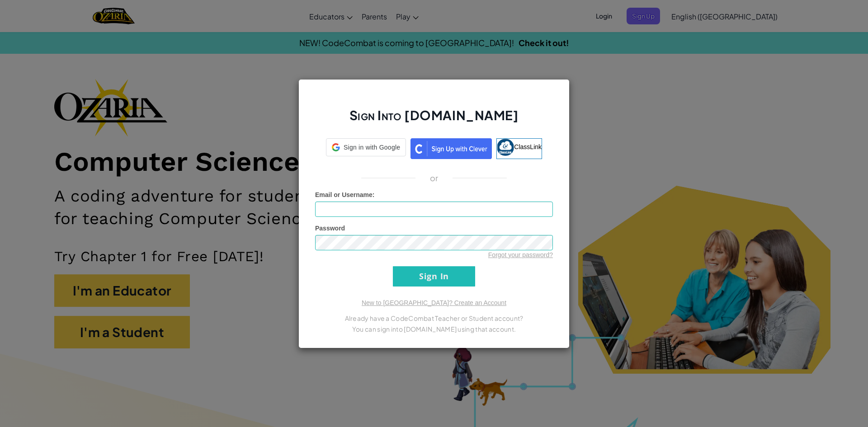  I want to click on img: clever_sso_button@2x.png, so click(452, 149).